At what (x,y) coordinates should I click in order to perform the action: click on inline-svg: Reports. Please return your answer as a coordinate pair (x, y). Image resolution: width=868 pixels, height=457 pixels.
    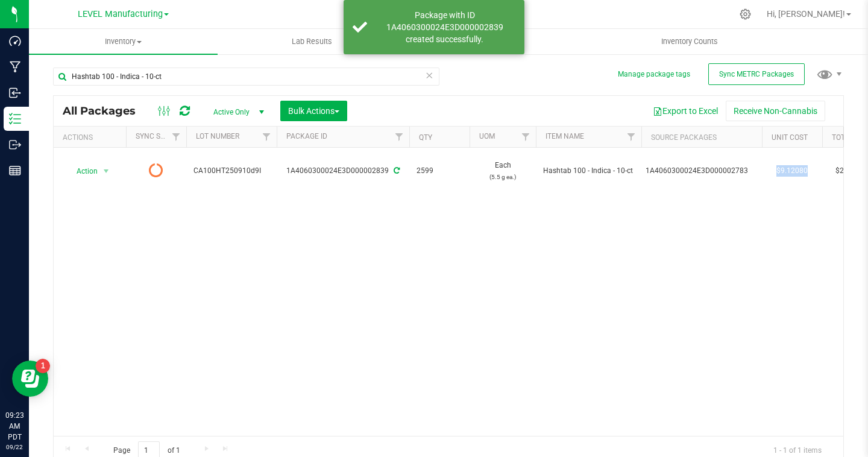
    Looking at the image, I should click on (15, 170).